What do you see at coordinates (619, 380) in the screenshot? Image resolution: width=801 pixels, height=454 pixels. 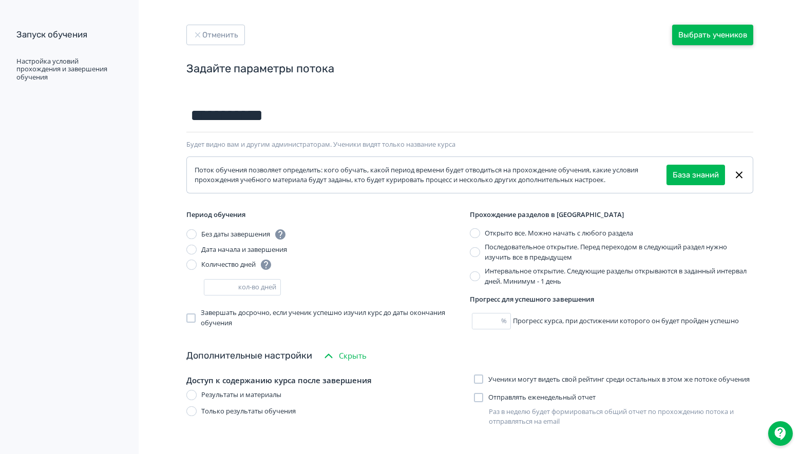 I see `span: Ученики могут видеть свой рейтинг среди остальных в этом же потоке обучения` at bounding box center [619, 380].